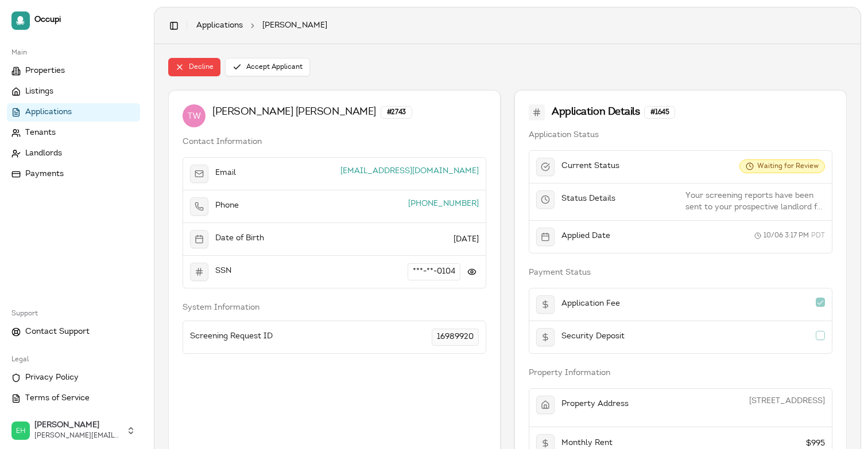  I want to click on span: Tenants, so click(40, 133).